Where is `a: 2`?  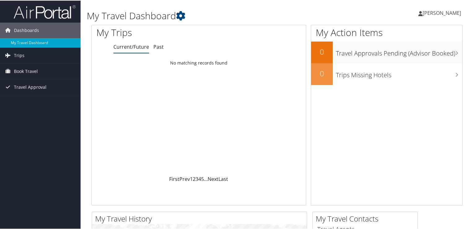 a: 2 is located at coordinates (194, 178).